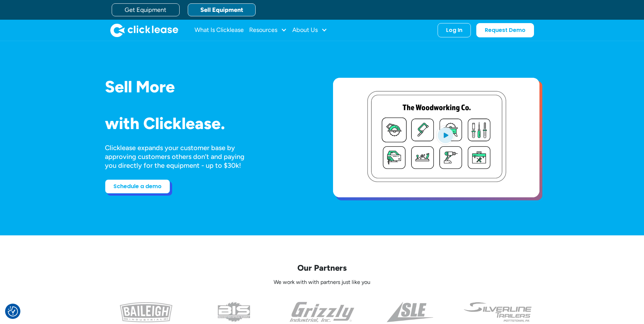 This screenshot has width=644, height=324. I want to click on a: Sell Equipment, so click(222, 10).